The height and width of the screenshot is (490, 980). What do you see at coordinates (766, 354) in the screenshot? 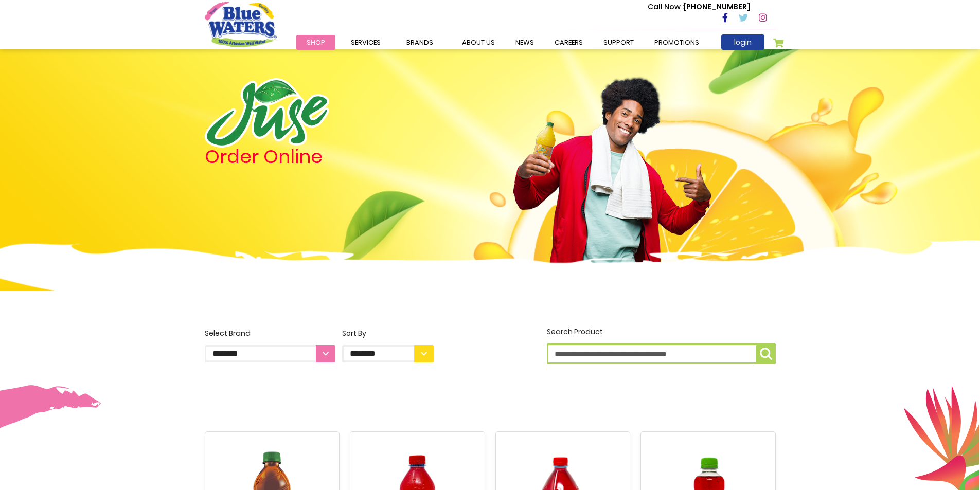
I see `button: Search Product` at bounding box center [766, 354].